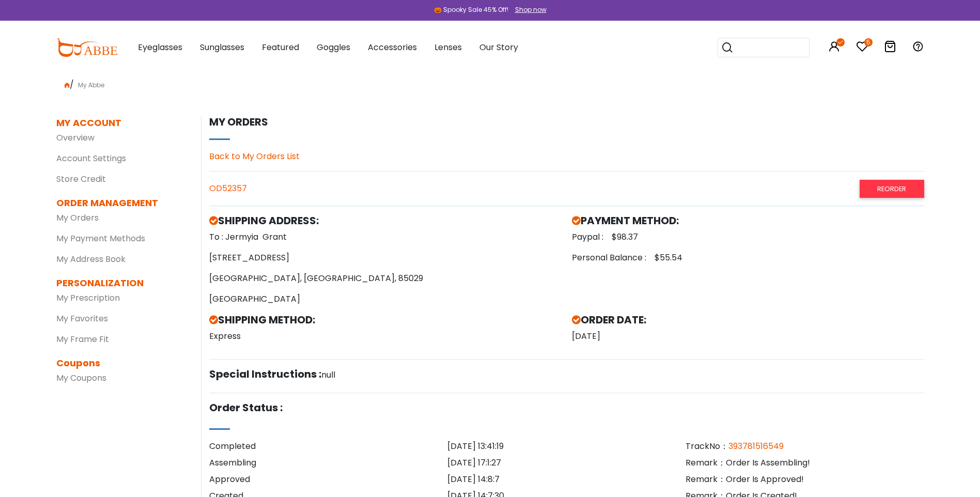 This screenshot has height=497, width=980. Describe the element at coordinates (246, 408) in the screenshot. I see `h5: Order Status :` at that location.